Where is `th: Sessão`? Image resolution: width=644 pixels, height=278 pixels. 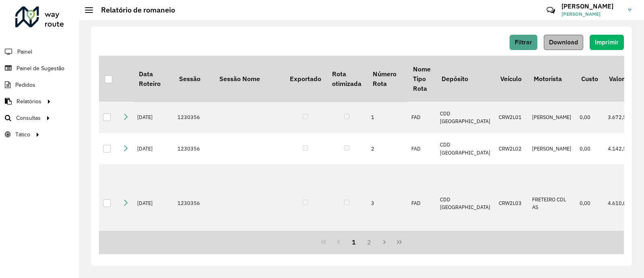
th: Sessão is located at coordinates (193, 79).